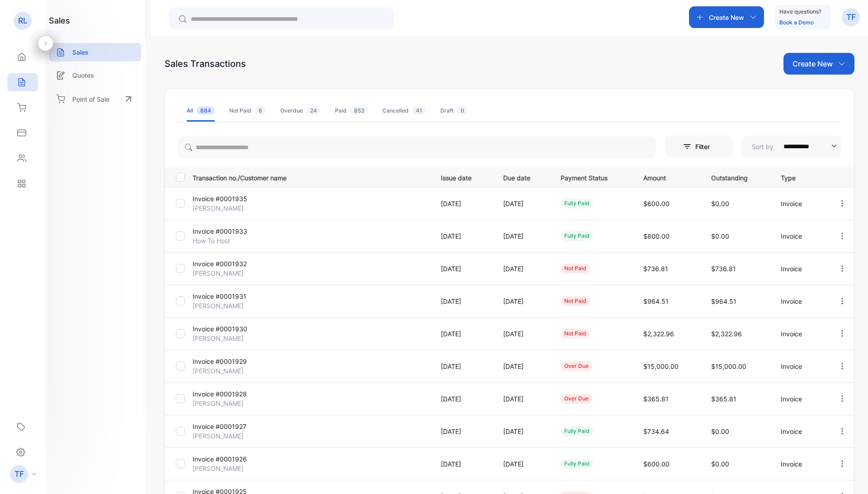  I want to click on div: Paid, so click(351, 111).